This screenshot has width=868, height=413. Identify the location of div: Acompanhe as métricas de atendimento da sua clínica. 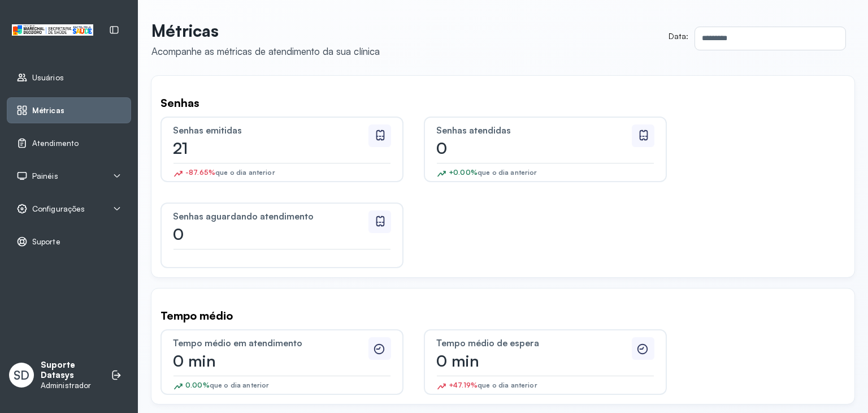
(266, 51).